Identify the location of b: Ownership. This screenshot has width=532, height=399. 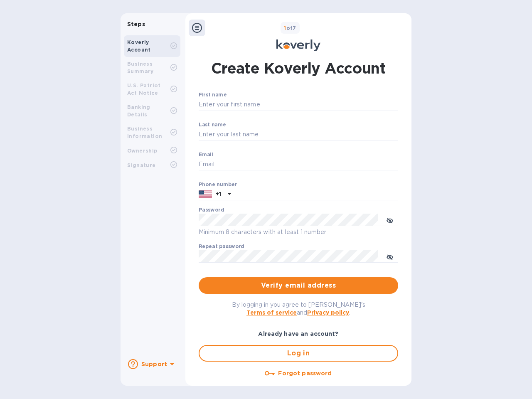
(143, 151).